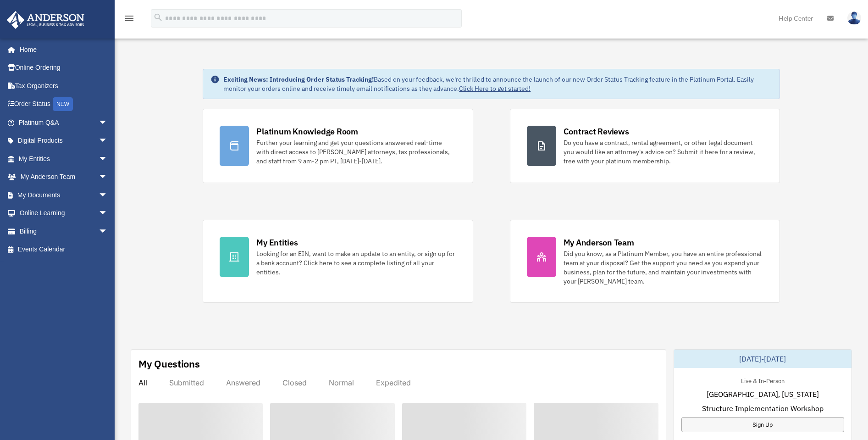 This screenshot has width=868, height=440. Describe the element at coordinates (63, 104) in the screenshot. I see `div: NEW` at that location.